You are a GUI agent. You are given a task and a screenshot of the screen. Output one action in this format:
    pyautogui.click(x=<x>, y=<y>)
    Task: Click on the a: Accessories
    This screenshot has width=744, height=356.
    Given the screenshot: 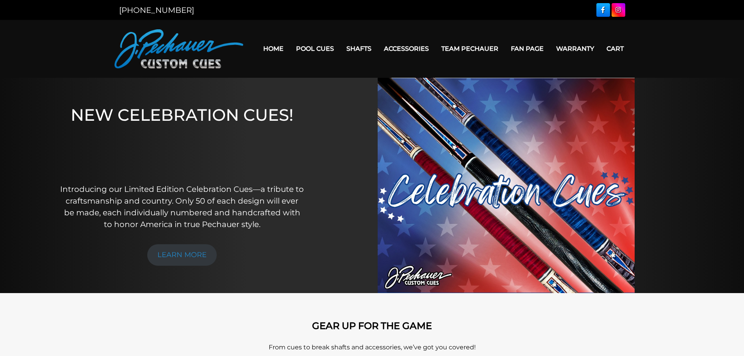 What is the action you would take?
    pyautogui.click(x=406, y=48)
    